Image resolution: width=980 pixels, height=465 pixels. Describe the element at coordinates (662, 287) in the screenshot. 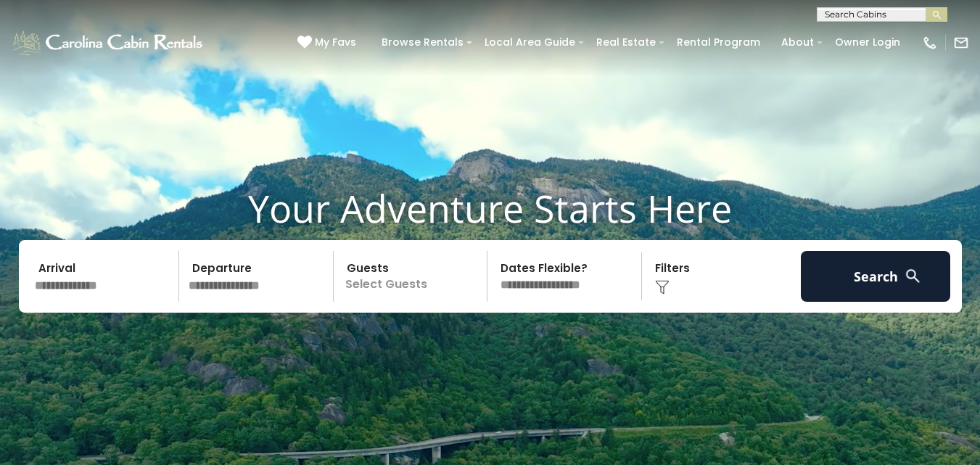

I see `img: filter--v1.png` at that location.